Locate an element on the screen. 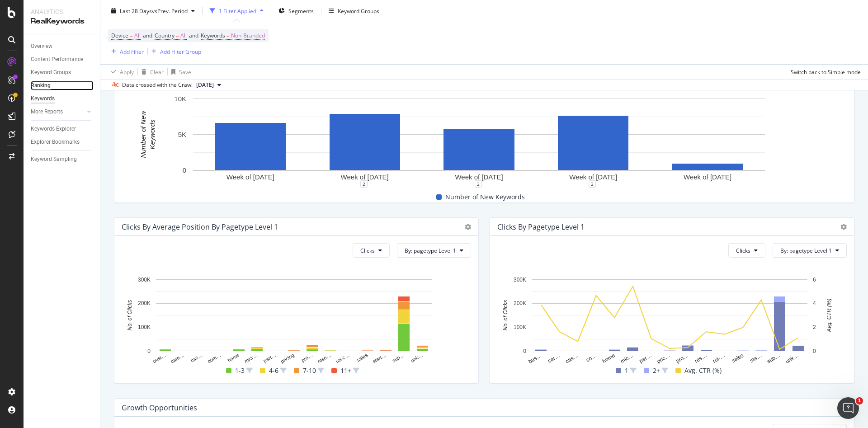 The image size is (868, 428). span: Segments is located at coordinates (301, 10).